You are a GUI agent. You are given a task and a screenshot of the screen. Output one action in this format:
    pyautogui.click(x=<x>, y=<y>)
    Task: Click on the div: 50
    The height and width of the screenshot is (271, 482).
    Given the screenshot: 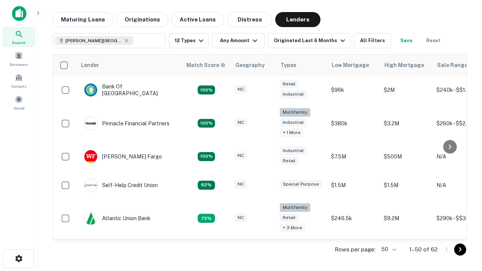 What is the action you would take?
    pyautogui.click(x=388, y=250)
    